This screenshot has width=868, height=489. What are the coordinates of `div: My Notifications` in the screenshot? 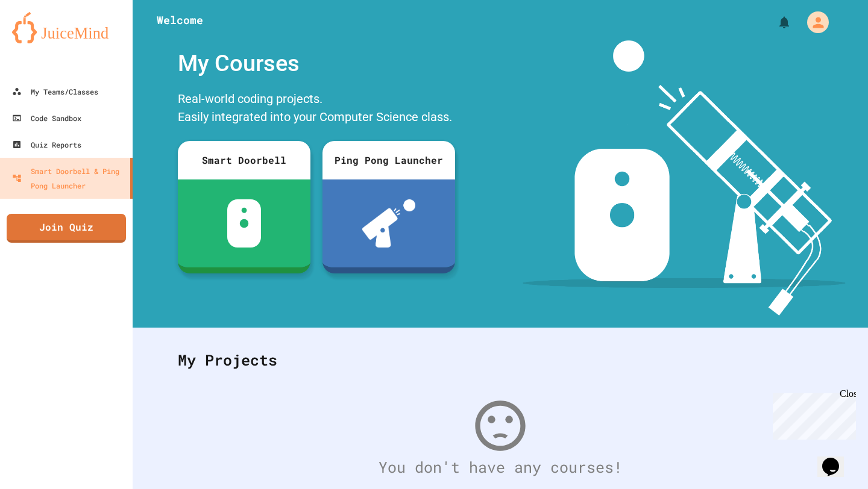 It's located at (774, 23).